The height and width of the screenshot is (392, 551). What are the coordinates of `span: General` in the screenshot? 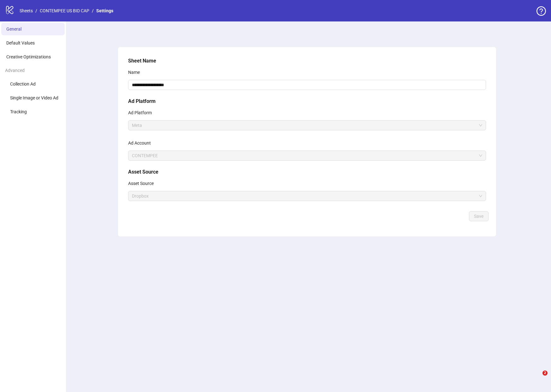 It's located at (14, 29).